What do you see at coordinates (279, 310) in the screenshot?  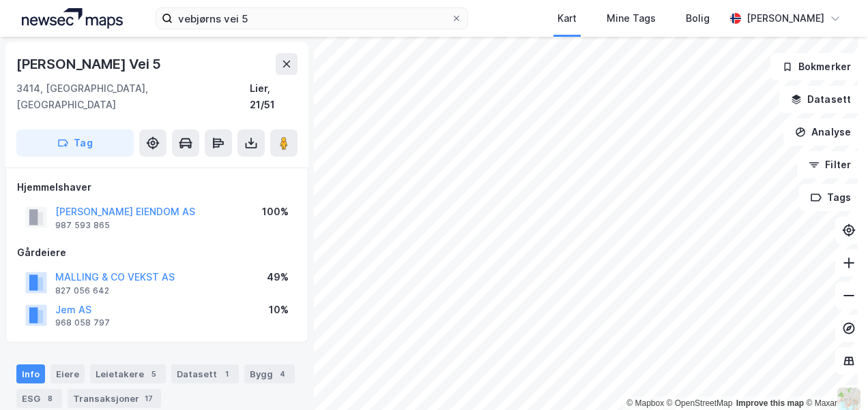 I see `div: 10%` at bounding box center [279, 310].